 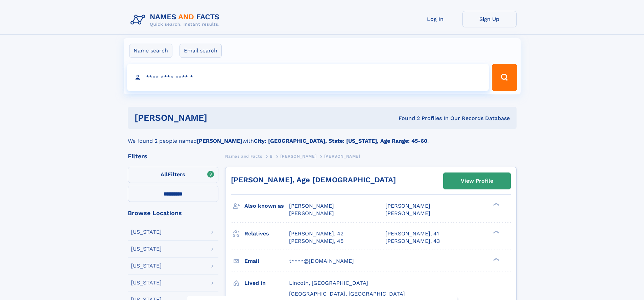 I want to click on img: Logo Names and Facts, so click(x=177, y=20).